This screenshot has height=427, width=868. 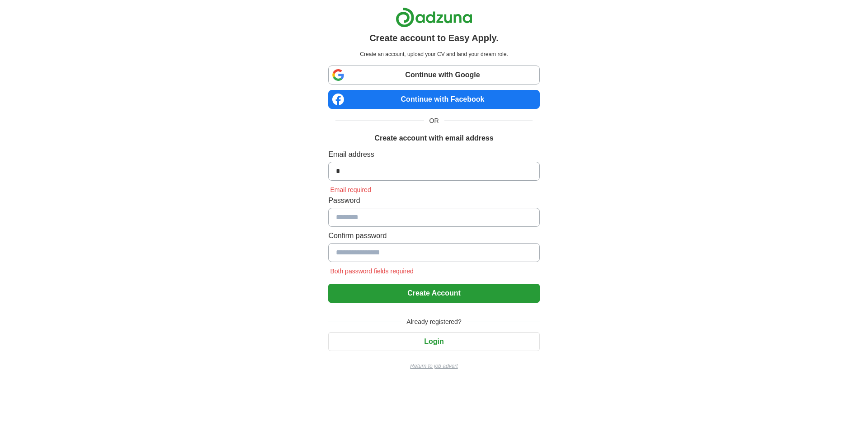 I want to click on span: Email required, so click(x=351, y=189).